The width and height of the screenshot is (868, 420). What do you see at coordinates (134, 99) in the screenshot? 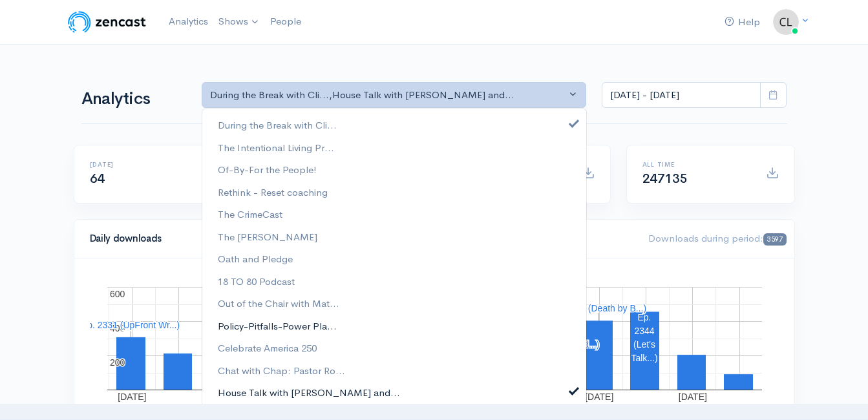
I see `h1: Analytics` at bounding box center [134, 99].